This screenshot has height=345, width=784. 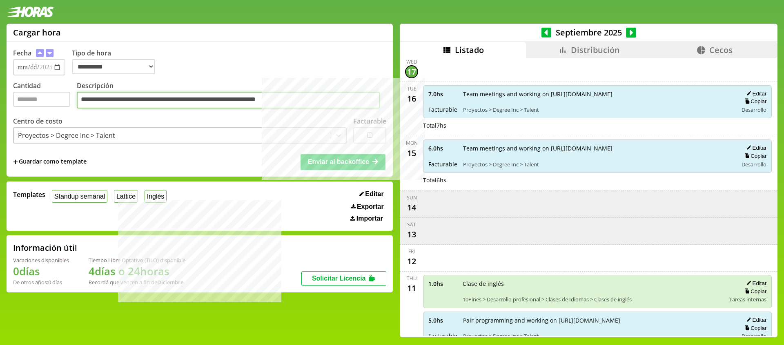 What do you see at coordinates (38, 121) in the screenshot?
I see `label: Centro de costo` at bounding box center [38, 121].